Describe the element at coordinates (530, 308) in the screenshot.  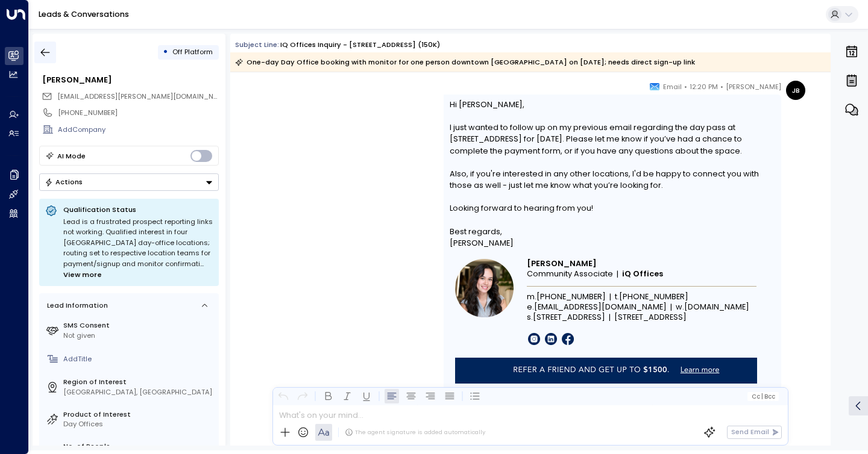
I see `span: e.` at that location.